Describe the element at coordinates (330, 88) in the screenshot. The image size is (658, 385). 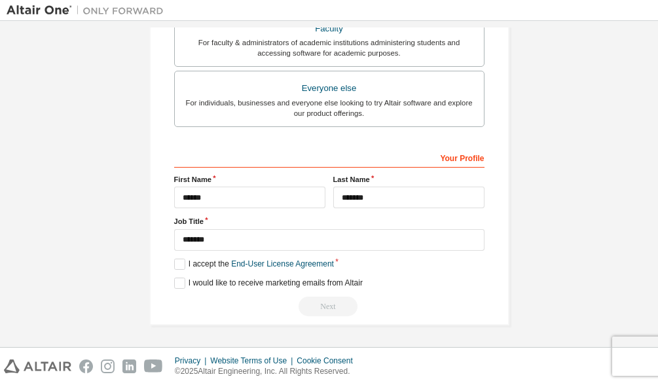
I see `div: Everyone else` at that location.